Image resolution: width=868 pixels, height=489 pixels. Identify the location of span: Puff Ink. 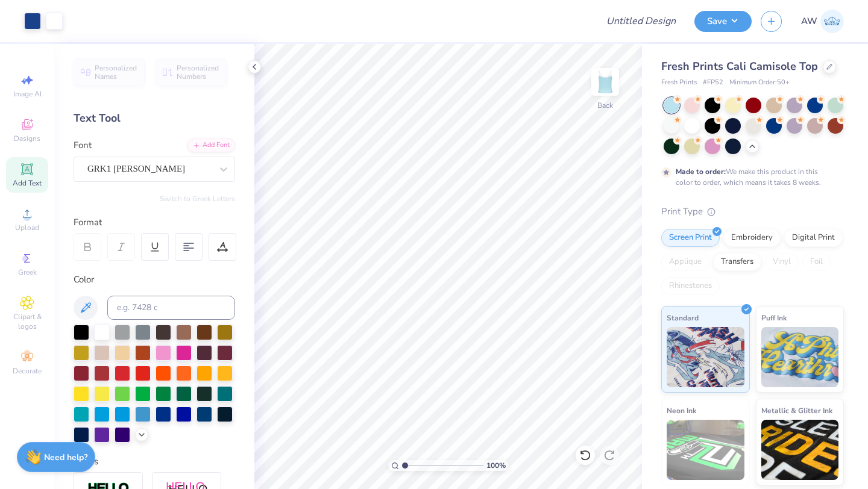
(774, 317).